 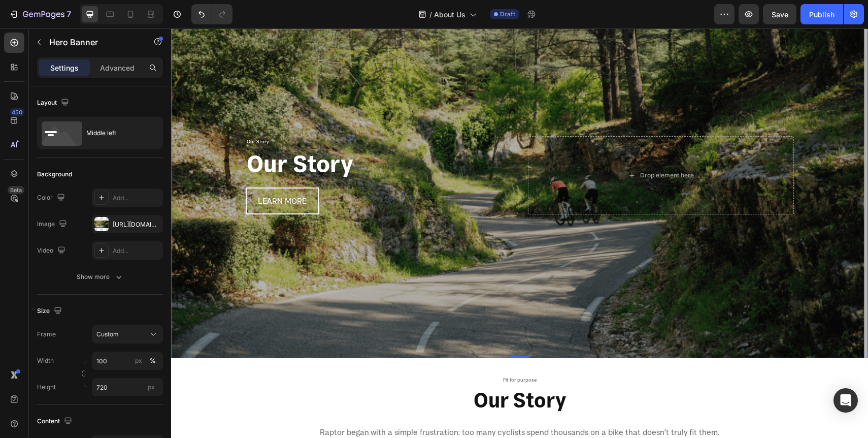 What do you see at coordinates (822, 14) in the screenshot?
I see `button: Publish` at bounding box center [822, 14].